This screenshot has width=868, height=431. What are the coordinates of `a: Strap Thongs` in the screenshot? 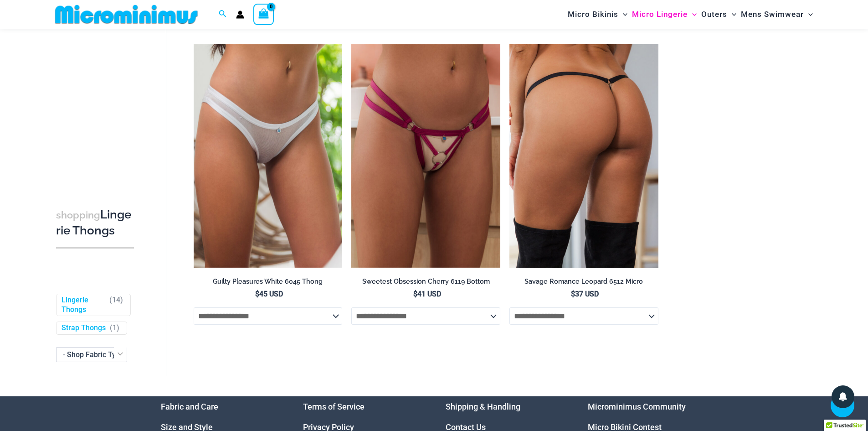 It's located at (84, 328).